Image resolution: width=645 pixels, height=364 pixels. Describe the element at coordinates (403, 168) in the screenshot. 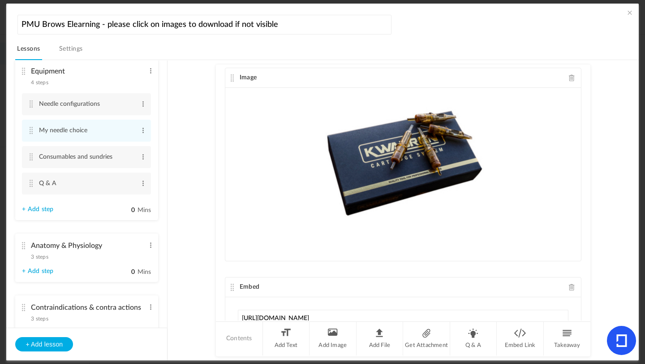

I see `img: img-4829.jpg` at that location.